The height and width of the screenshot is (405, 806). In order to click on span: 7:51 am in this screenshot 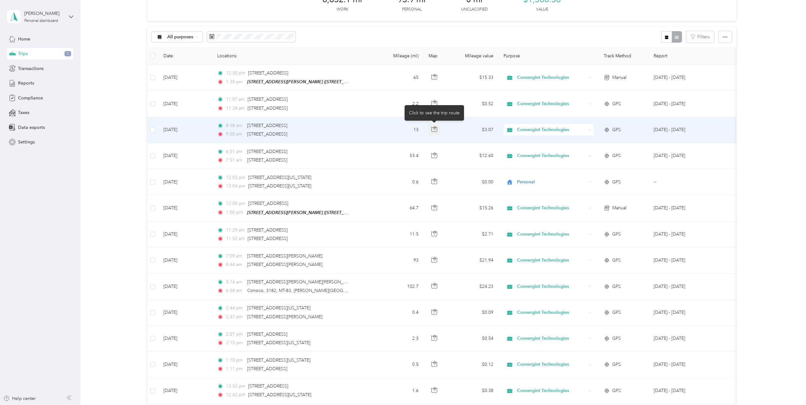, I will do `click(235, 160)`.